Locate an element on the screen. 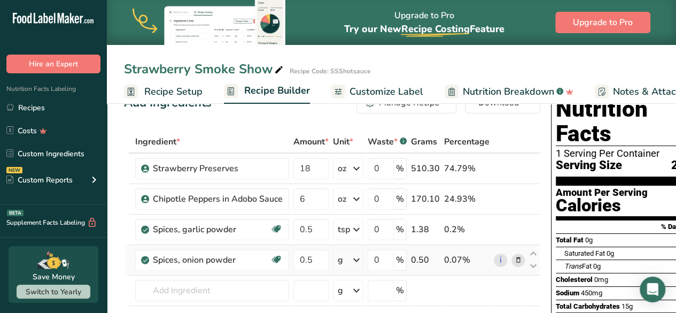 This screenshot has height=313, width=676. div: 0.2% is located at coordinates (467, 229).